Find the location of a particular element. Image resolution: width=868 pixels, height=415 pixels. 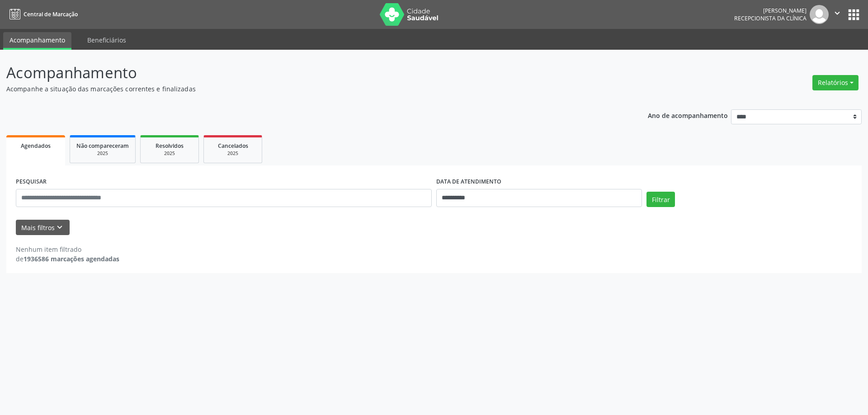

p: Ano de acompanhamento is located at coordinates (687, 115).